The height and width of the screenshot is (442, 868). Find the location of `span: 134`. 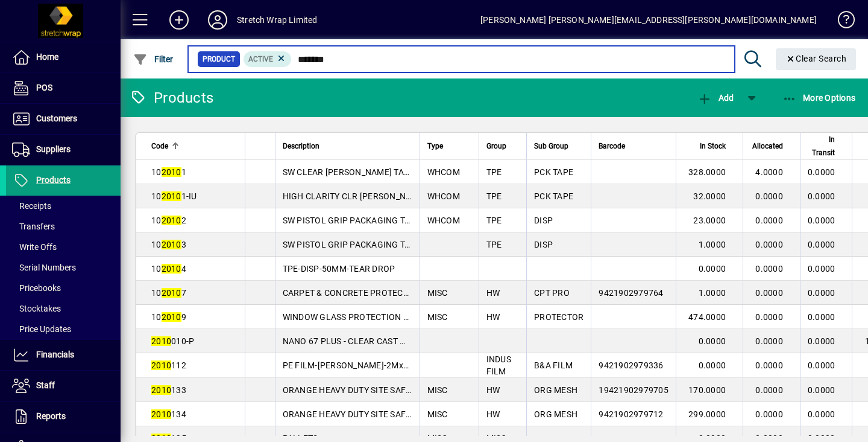

span: 134 is located at coordinates (169, 414).